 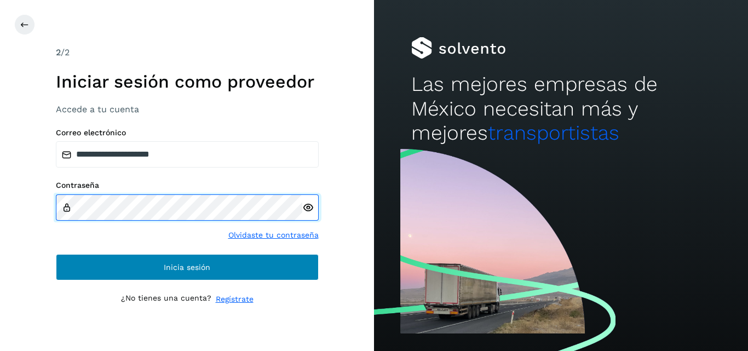 What do you see at coordinates (187, 133) in the screenshot?
I see `label: Correo electrónico` at bounding box center [187, 133].